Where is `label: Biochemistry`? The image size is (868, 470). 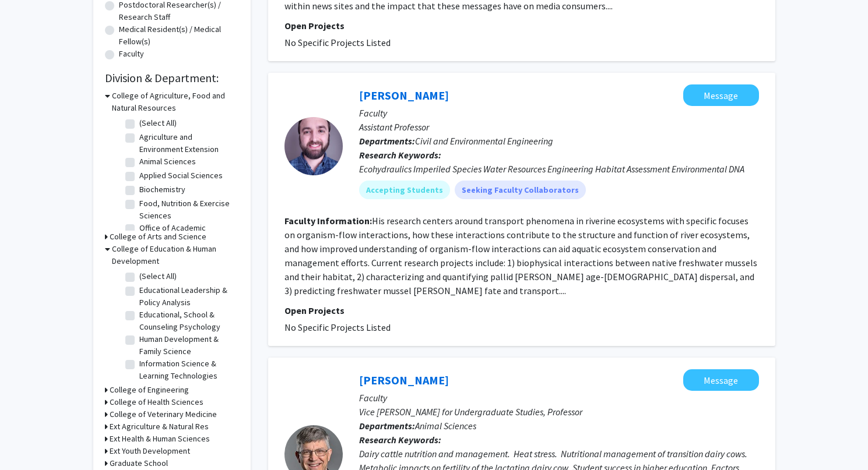 label: Biochemistry is located at coordinates (162, 189).